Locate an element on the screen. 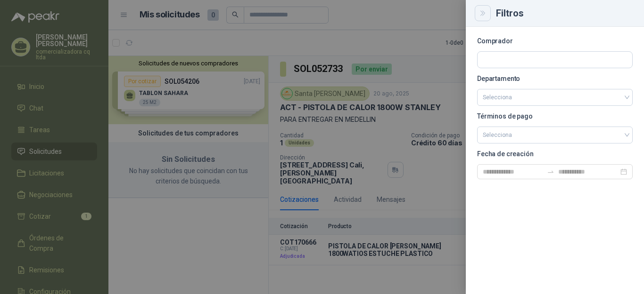 The width and height of the screenshot is (644, 294). p: Departamento is located at coordinates (555, 79).